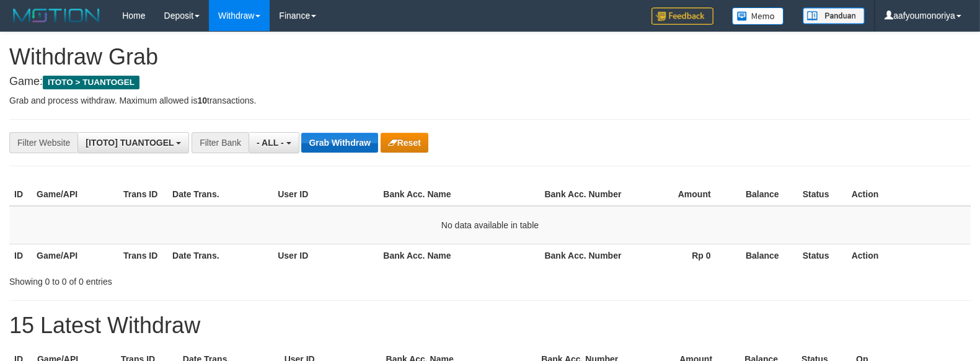 The height and width of the screenshot is (361, 980). I want to click on h1: 15 Latest Withdraw, so click(490, 325).